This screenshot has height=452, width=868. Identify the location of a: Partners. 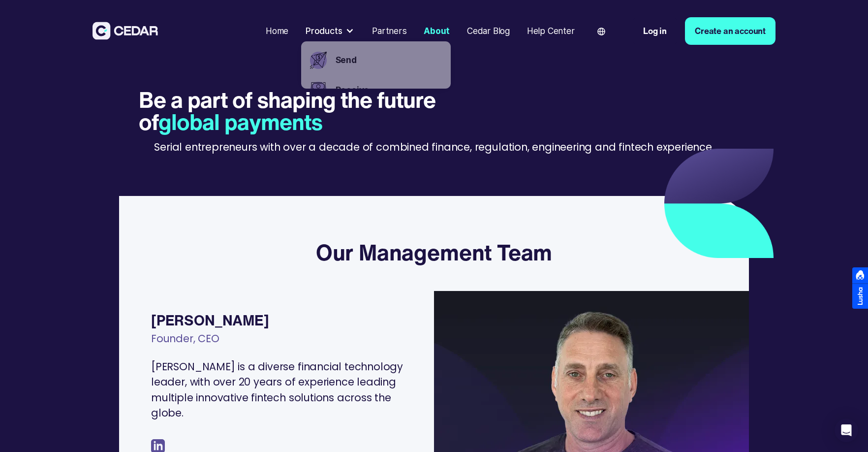
(389, 31).